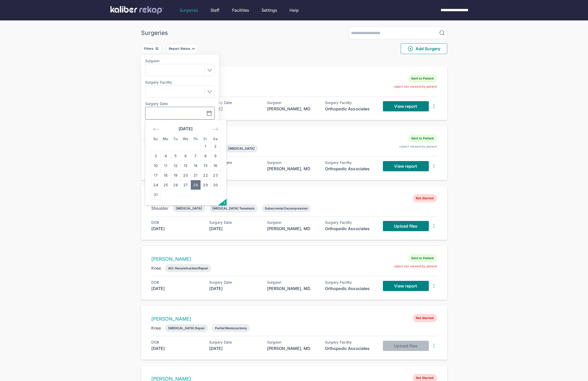  I want to click on td: Sunday, August 17, 2025, so click(155, 176).